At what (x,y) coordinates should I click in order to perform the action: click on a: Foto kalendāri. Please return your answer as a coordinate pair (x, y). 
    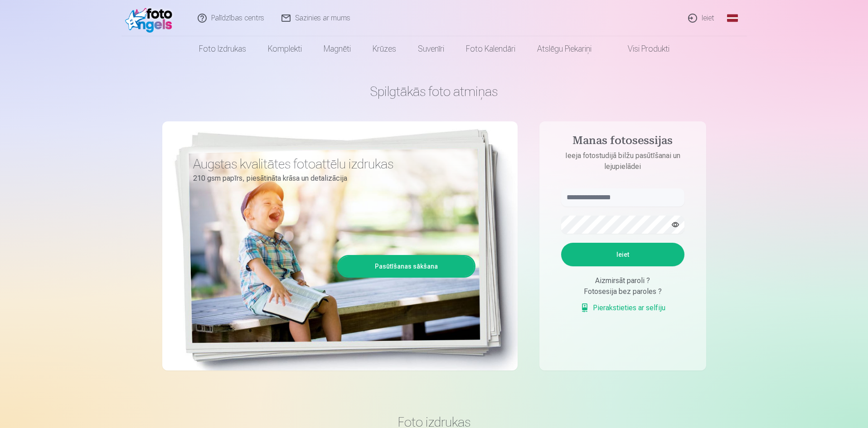
    Looking at the image, I should click on (490, 49).